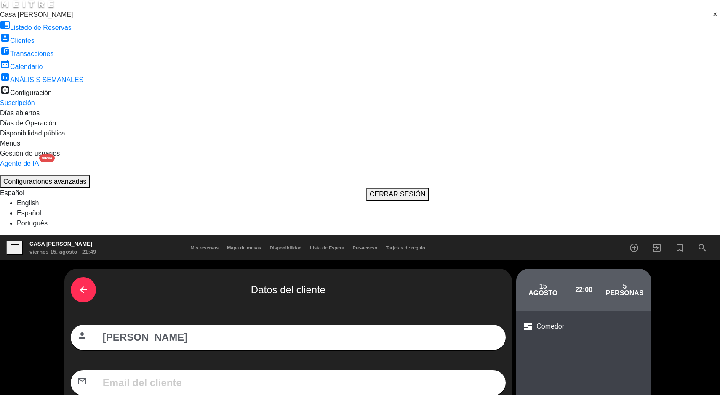 This screenshot has height=395, width=720. Describe the element at coordinates (550, 327) in the screenshot. I see `span: Comedor` at that location.